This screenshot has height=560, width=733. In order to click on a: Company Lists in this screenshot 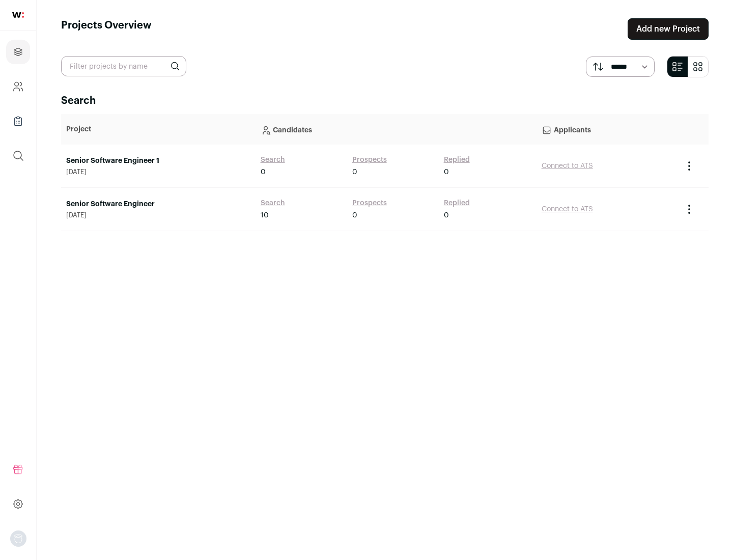, I will do `click(18, 121)`.